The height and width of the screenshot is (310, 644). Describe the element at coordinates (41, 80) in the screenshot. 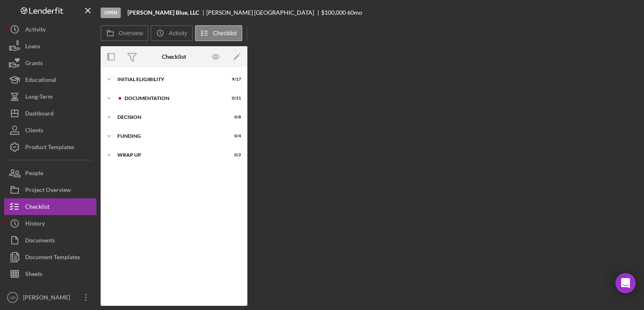

I see `div: Educational` at that location.